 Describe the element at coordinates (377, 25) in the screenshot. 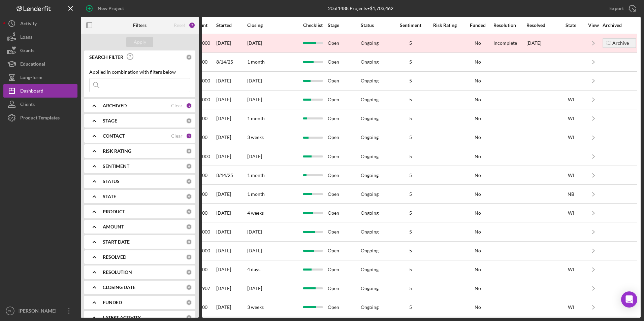

I see `div: Status` at that location.